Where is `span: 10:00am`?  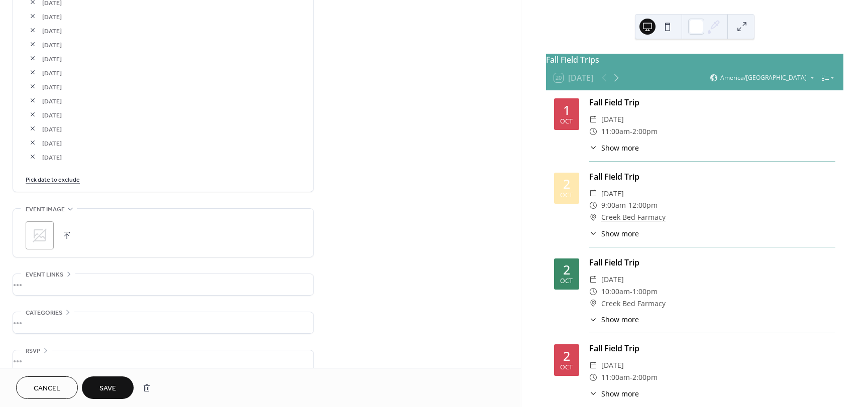
span: 10:00am is located at coordinates (615, 291).